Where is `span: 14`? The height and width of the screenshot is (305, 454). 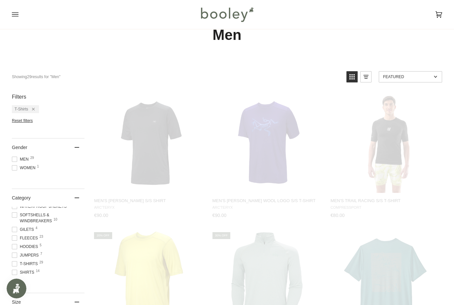
span: 14 is located at coordinates (38, 271).